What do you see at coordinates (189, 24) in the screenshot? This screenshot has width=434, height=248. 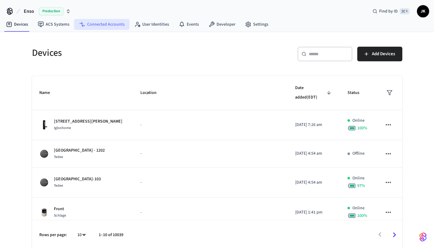 I see `a: Events` at bounding box center [189, 24].